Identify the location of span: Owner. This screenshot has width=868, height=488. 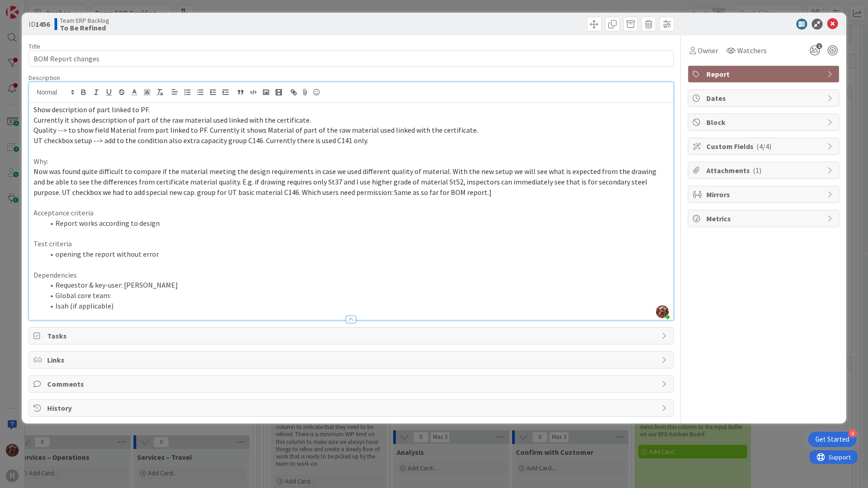
(707, 50).